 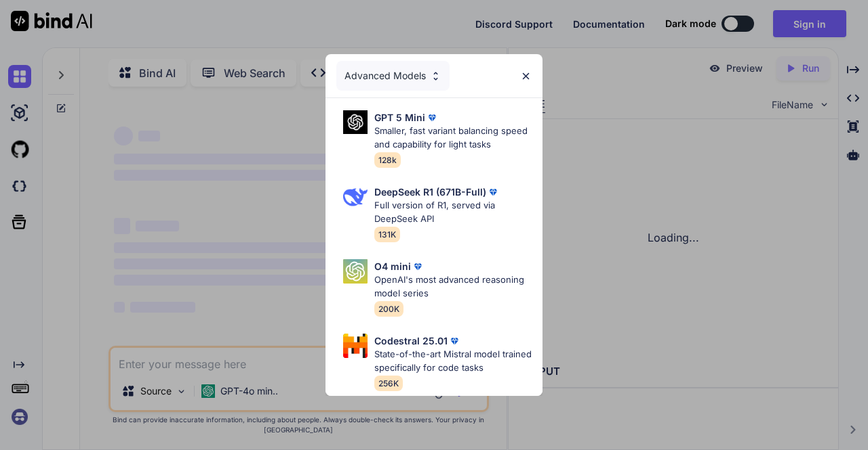 What do you see at coordinates (389, 309) in the screenshot?
I see `span: 200K` at bounding box center [389, 309].